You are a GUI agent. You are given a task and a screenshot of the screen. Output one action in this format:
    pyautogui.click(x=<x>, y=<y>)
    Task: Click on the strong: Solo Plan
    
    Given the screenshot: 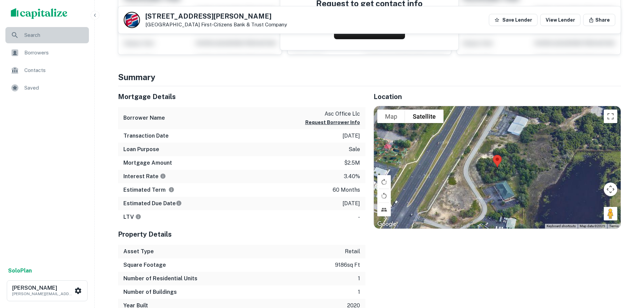 What is the action you would take?
    pyautogui.click(x=20, y=271)
    